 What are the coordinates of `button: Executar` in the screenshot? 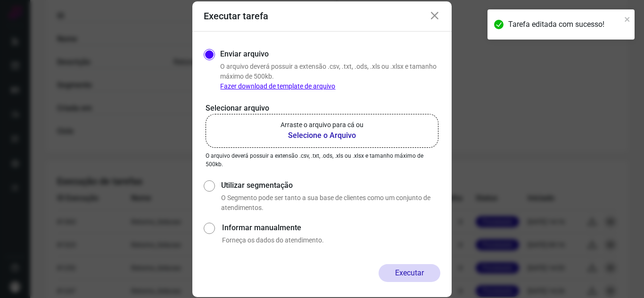 It's located at (409, 273).